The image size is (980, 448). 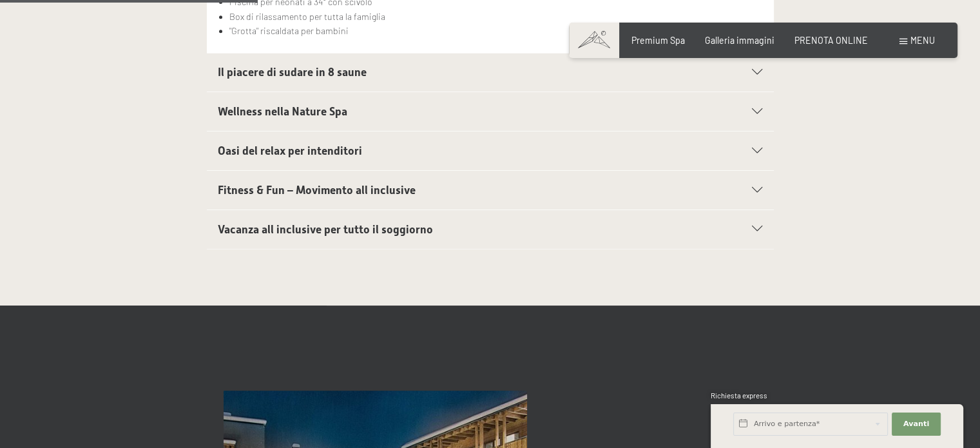 What do you see at coordinates (317, 190) in the screenshot?
I see `span: Fitness & Fun – Movimento all inclusive` at bounding box center [317, 190].